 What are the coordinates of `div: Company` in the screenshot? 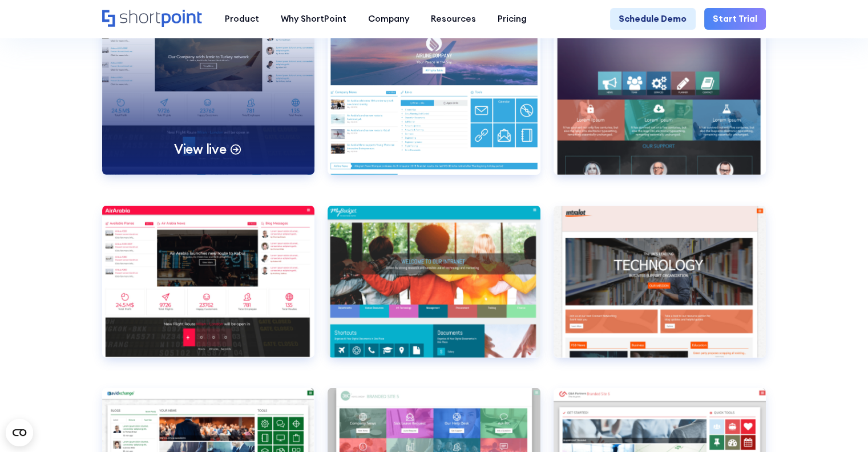 It's located at (388, 19).